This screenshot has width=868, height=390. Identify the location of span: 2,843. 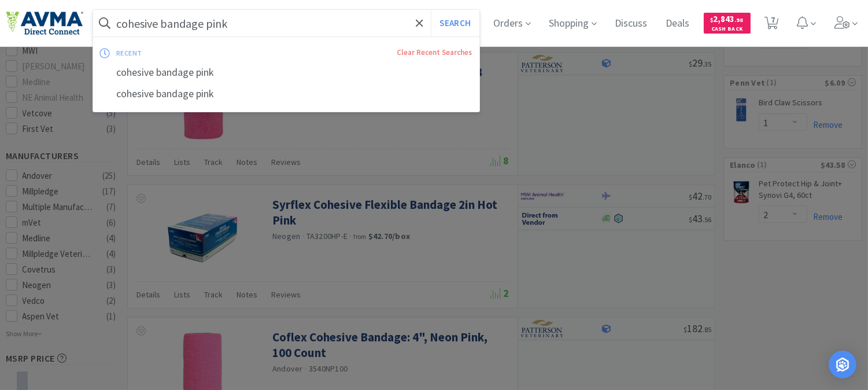
(727, 19).